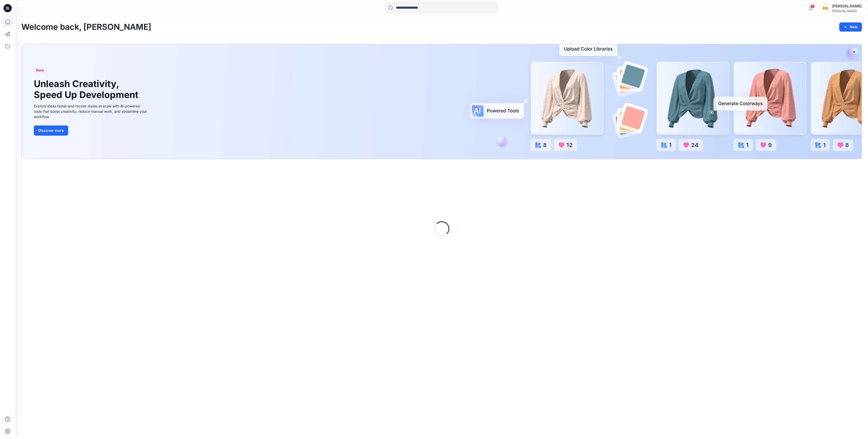 The image size is (868, 439). I want to click on span: 5, so click(812, 7).